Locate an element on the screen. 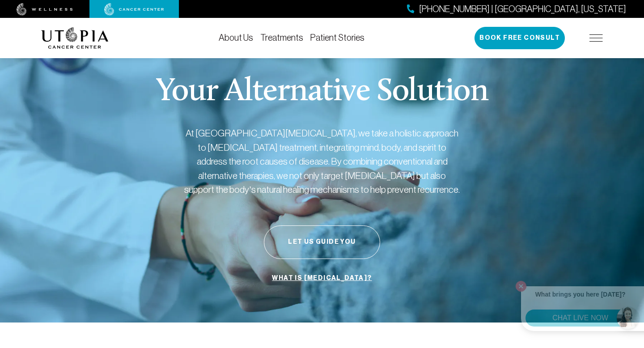 The image size is (644, 348). a: Treatments is located at coordinates (282, 38).